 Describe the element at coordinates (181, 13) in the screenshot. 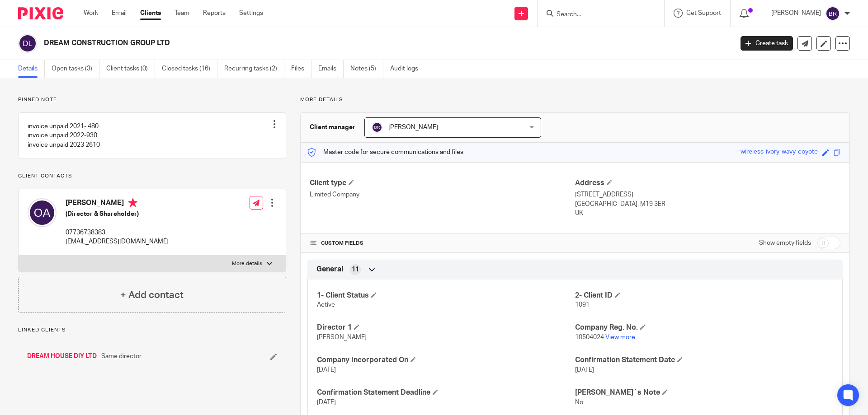

I see `a: Team` at that location.